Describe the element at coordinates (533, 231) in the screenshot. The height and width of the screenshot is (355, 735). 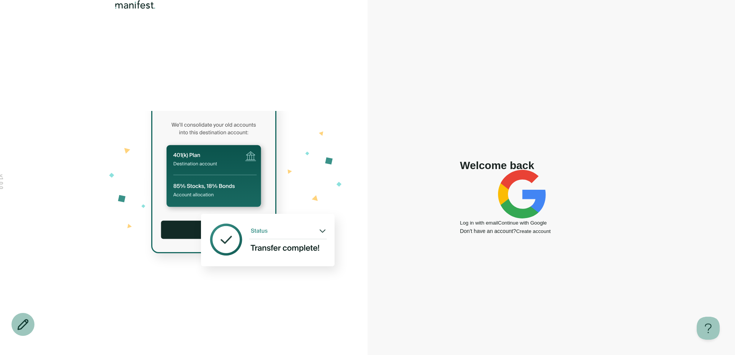
I see `span: Create account` at that location.